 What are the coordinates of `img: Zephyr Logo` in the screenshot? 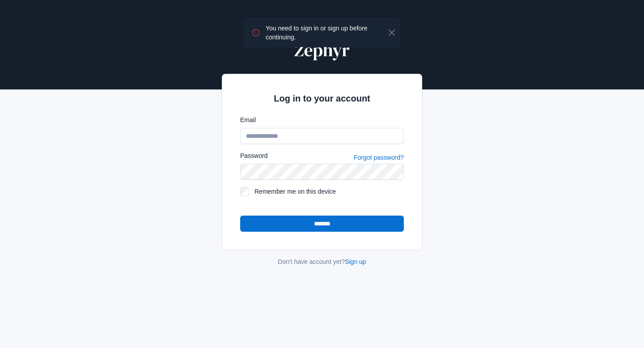 It's located at (322, 50).